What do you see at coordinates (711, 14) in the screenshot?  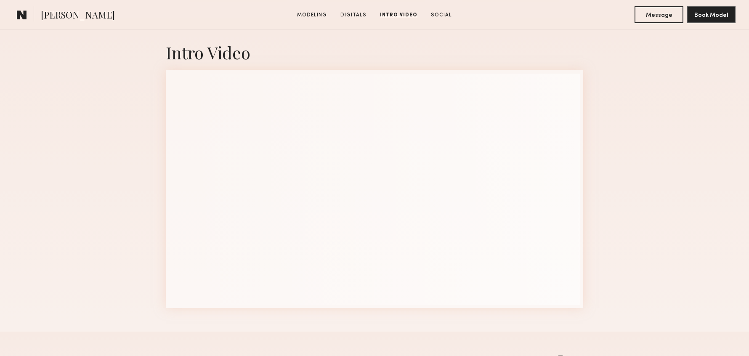 I see `a: Book Model` at bounding box center [711, 14].